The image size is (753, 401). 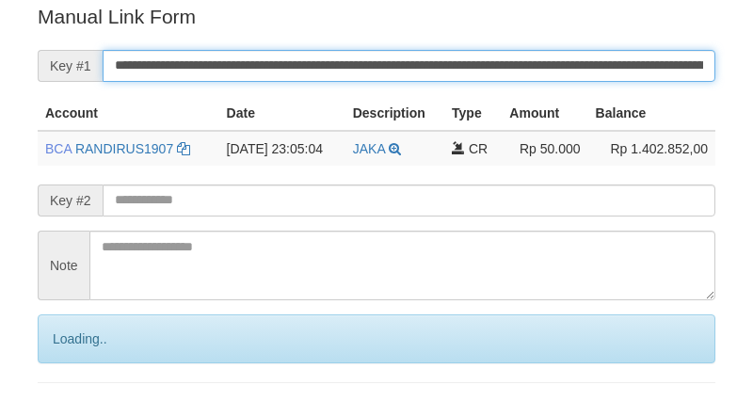 What do you see at coordinates (478, 149) in the screenshot?
I see `span: CR` at bounding box center [478, 149].